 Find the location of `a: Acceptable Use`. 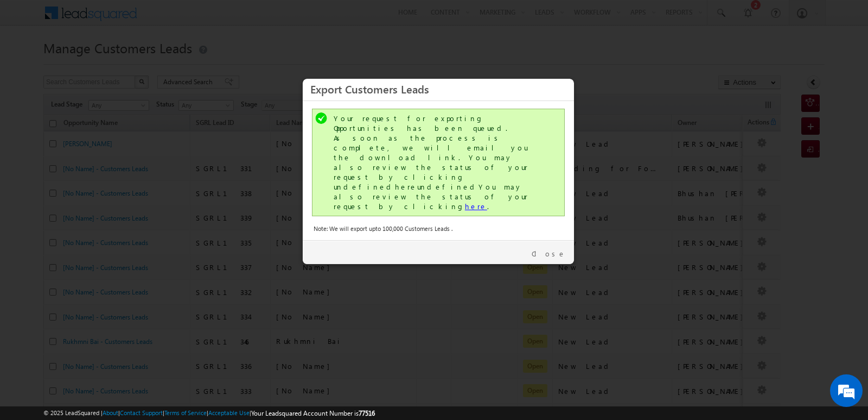

a: Acceptable Use is located at coordinates (229, 412).